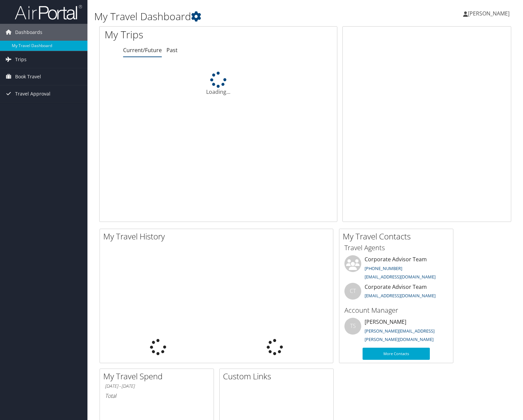 The width and height of the screenshot is (523, 420). What do you see at coordinates (169, 35) in the screenshot?
I see `h1: My Trips` at bounding box center [169, 35].